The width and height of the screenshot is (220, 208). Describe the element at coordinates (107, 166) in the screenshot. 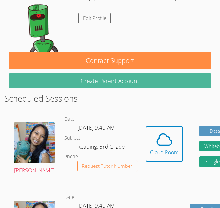

I see `button: Request Tutor Number` at that location.